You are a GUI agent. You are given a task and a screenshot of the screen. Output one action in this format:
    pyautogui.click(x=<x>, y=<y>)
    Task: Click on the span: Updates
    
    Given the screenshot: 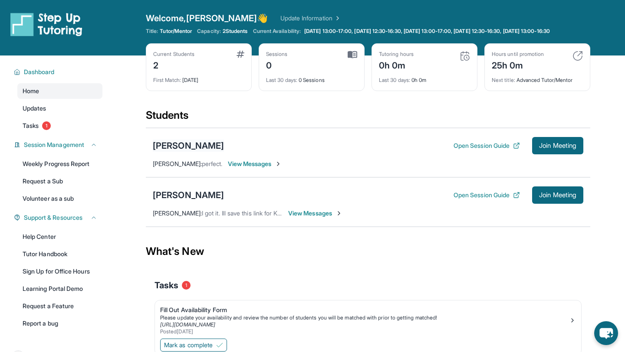 What is the action you would take?
    pyautogui.click(x=34, y=108)
    